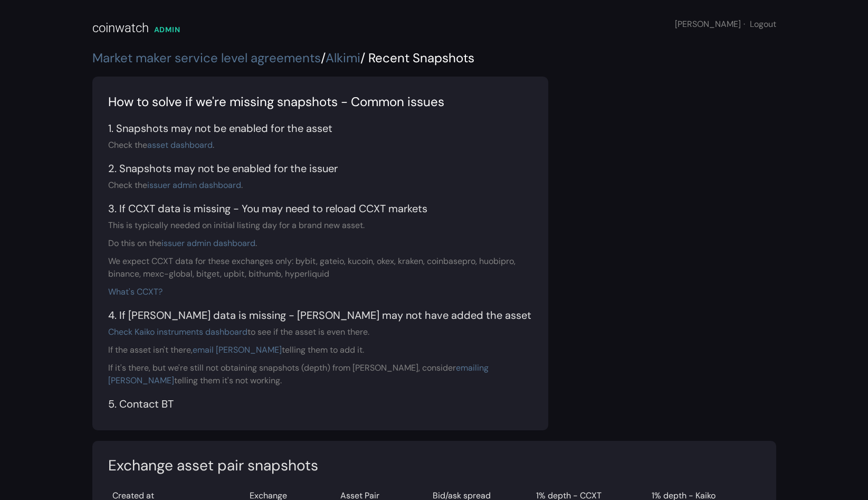 The image size is (868, 500). I want to click on div: ADMIN, so click(167, 30).